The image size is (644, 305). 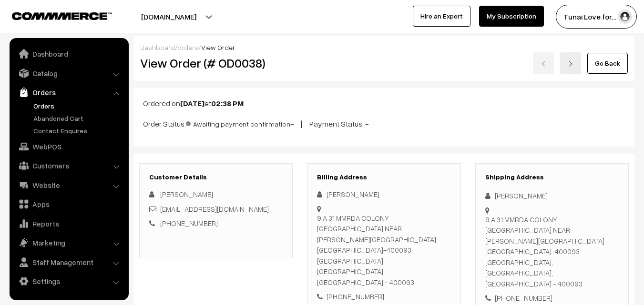 I want to click on img: right-arrow.png, so click(x=571, y=64).